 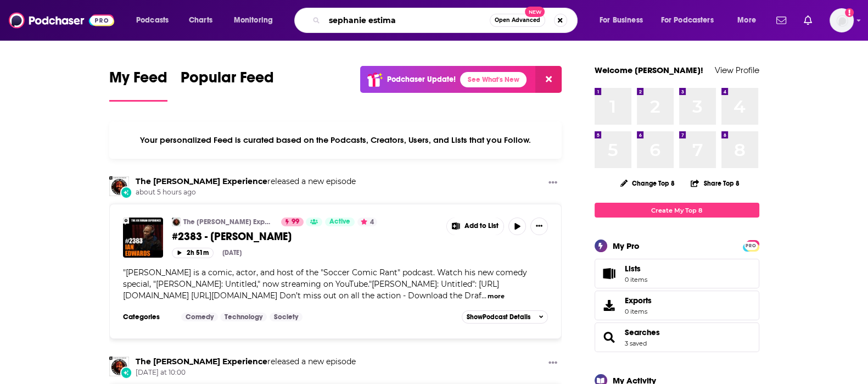 I want to click on a: See What's New, so click(x=493, y=80).